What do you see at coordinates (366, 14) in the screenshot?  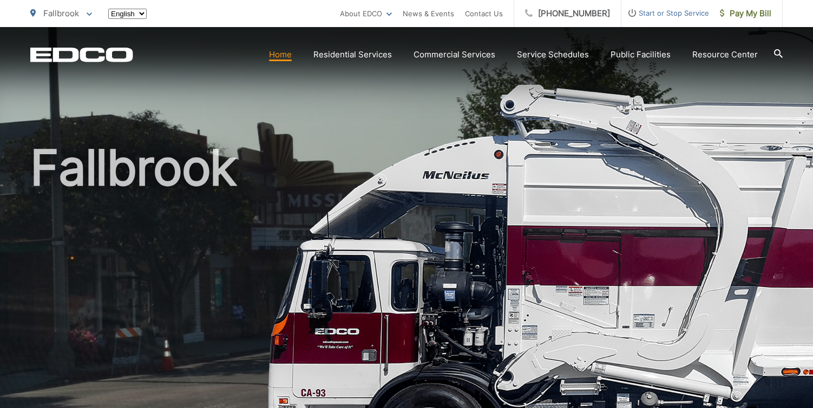 I see `a: About EDCO` at bounding box center [366, 14].